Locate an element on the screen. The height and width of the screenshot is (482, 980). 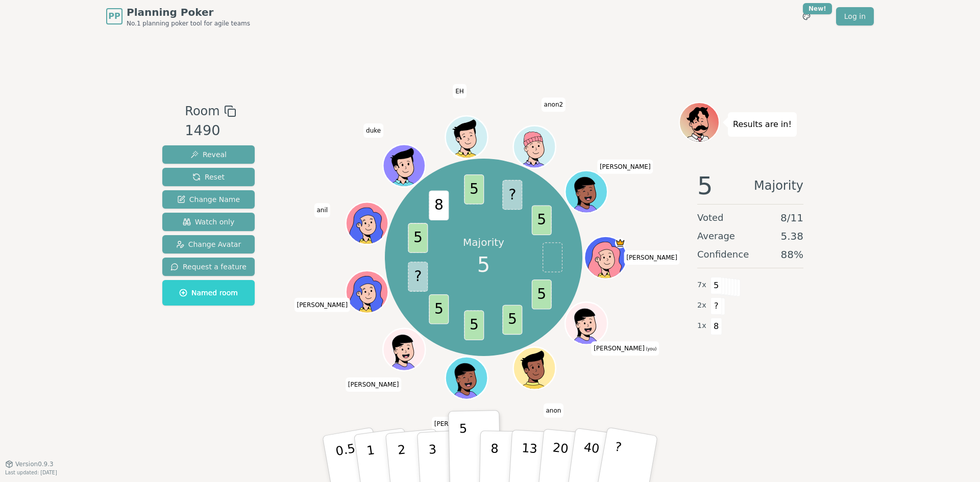
span: Version 0.9.3 is located at coordinates (34, 464).